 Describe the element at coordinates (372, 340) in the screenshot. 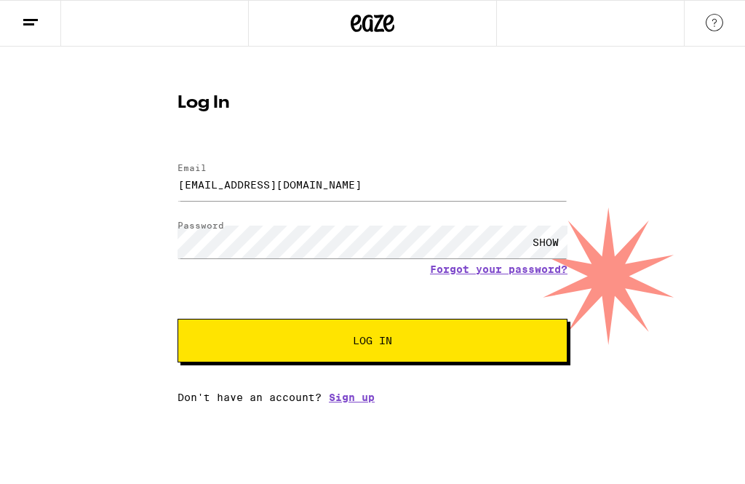

I see `span: Log In` at that location.